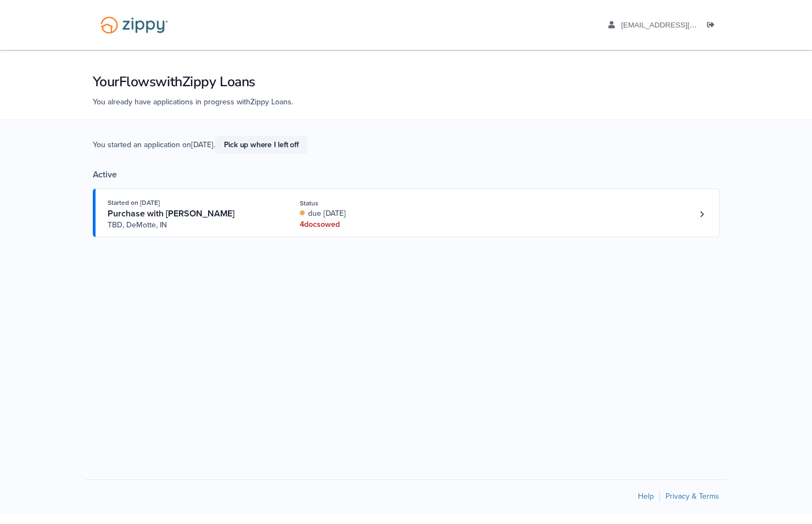  Describe the element at coordinates (645, 497) in the screenshot. I see `a: Help` at that location.